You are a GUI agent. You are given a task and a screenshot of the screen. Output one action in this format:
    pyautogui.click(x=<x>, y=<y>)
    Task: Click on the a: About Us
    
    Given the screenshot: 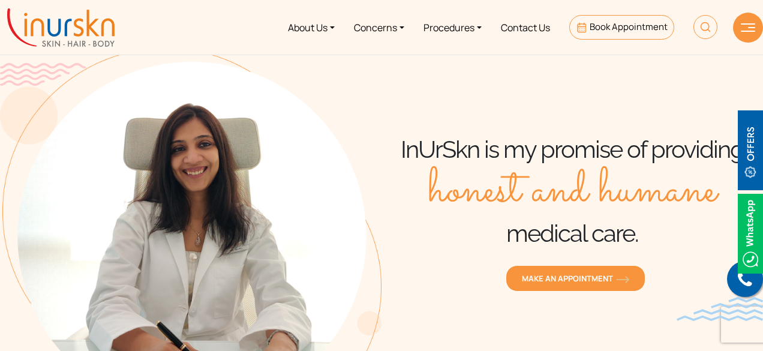 What is the action you would take?
    pyautogui.click(x=311, y=27)
    